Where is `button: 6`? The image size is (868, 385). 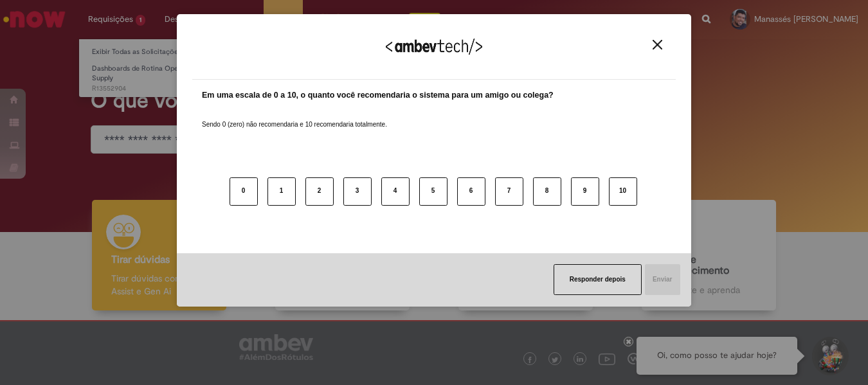 button: 6 is located at coordinates (472, 192).